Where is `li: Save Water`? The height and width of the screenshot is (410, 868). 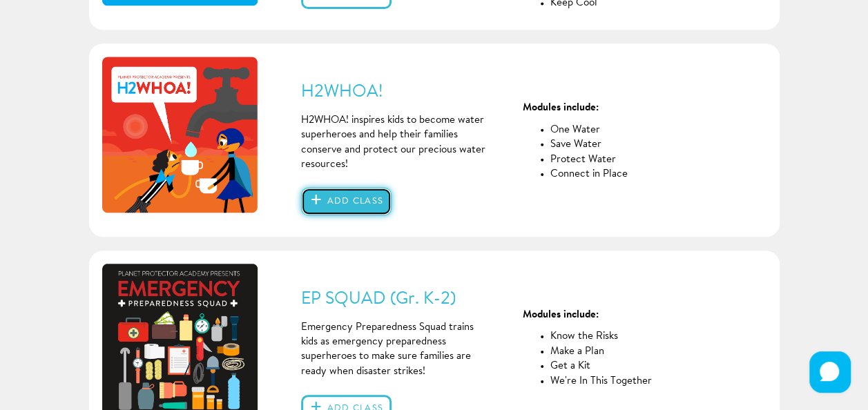
li: Save Water is located at coordinates (630, 144).